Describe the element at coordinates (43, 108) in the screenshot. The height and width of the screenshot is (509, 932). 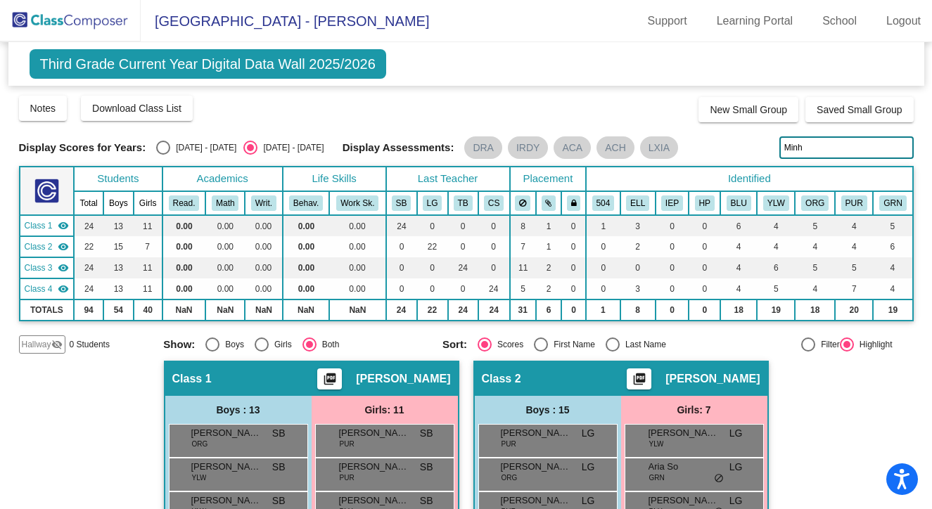
I see `span: Notes` at that location.